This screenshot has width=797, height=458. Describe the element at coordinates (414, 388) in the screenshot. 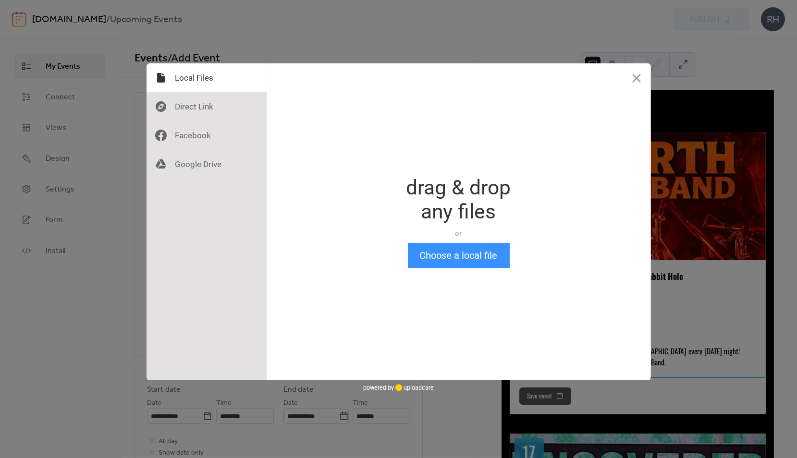

I see `a: uploadcare` at that location.